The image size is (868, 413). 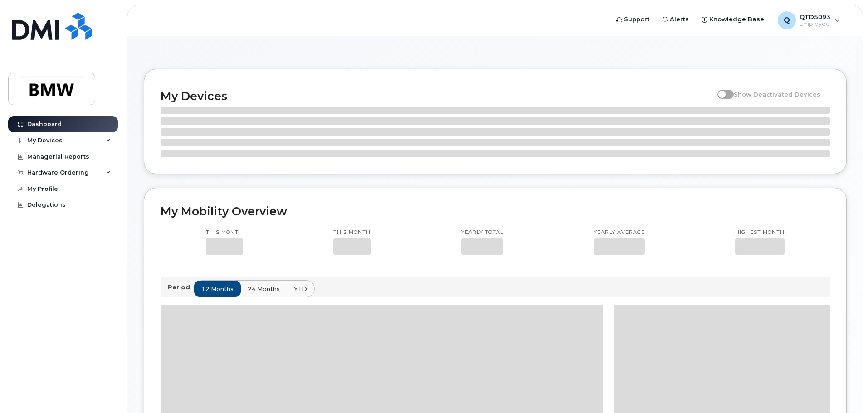 I want to click on span: 24 months, so click(x=263, y=288).